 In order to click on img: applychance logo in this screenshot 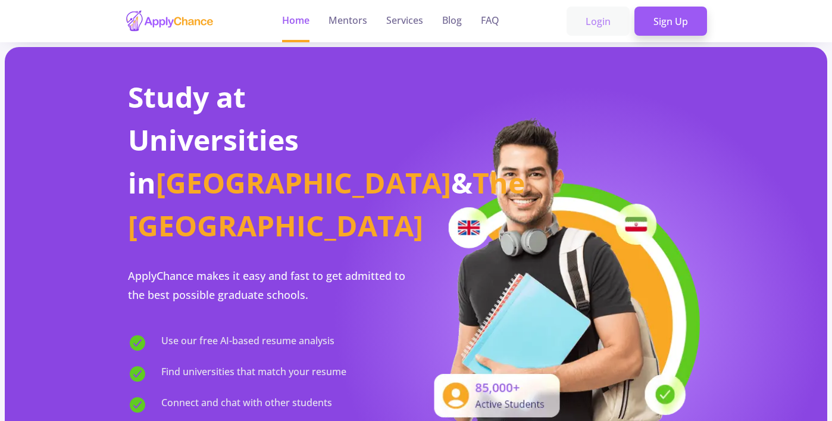, I will do `click(170, 21)`.